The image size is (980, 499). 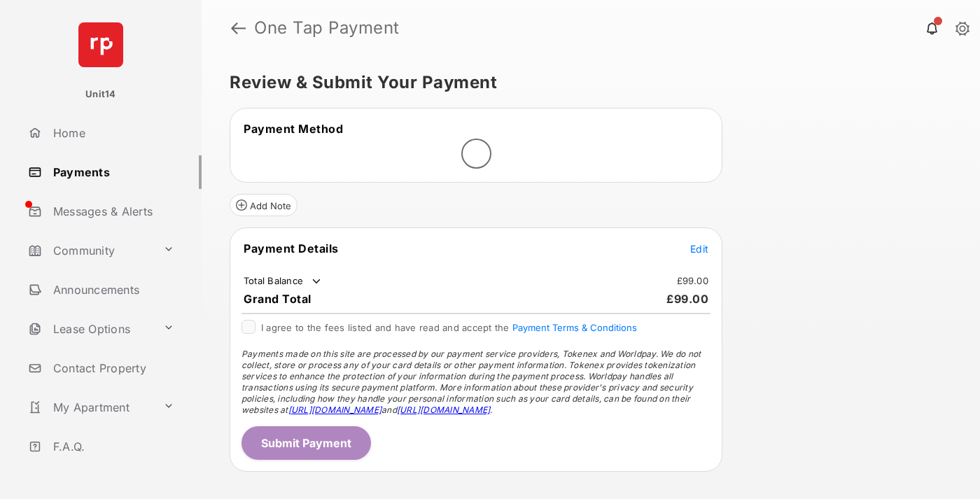 I want to click on span: Payments made on this site are processed by our payment service providers, Tokenex and Worldpay. ..., so click(x=471, y=381).